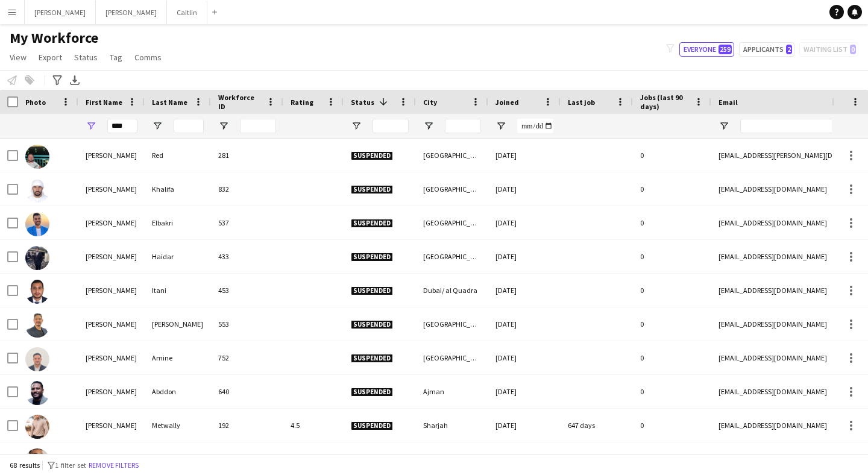 The width and height of the screenshot is (868, 475). What do you see at coordinates (452, 290) in the screenshot?
I see `div: Dubai/ al Quadra` at bounding box center [452, 290].